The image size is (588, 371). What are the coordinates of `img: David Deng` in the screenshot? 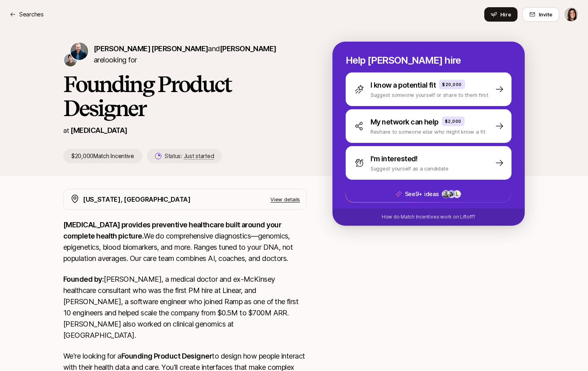 It's located at (71, 60).